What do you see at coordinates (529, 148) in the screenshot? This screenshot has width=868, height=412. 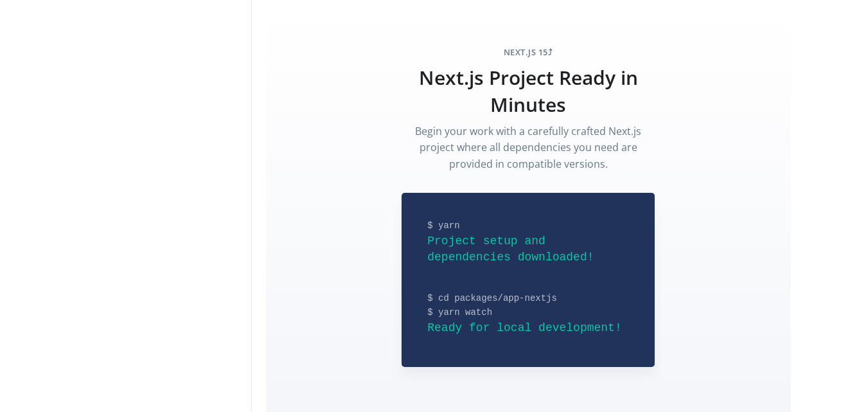 I see `p: Begin your work with a carefully crafted Next.js project where all dependencies you need are prov...` at bounding box center [529, 148].